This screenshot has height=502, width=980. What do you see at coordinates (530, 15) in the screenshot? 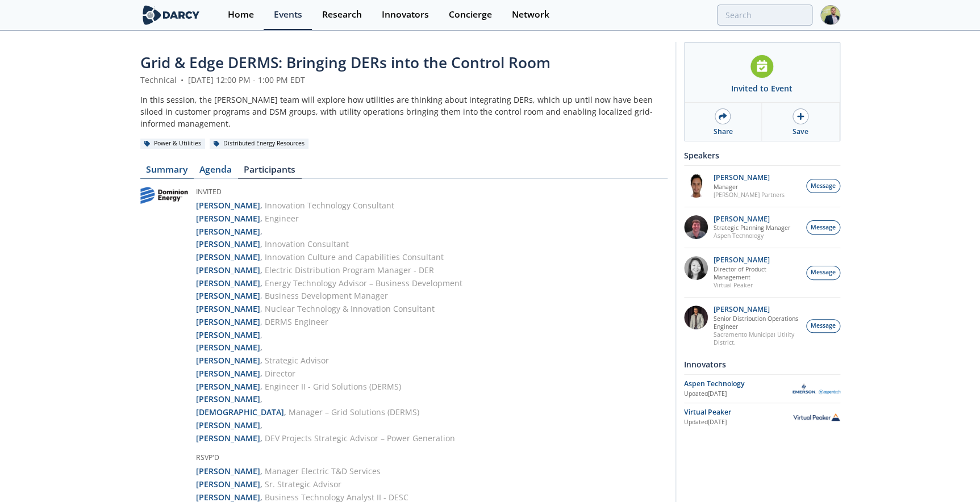
I see `div: Network` at bounding box center [530, 15].